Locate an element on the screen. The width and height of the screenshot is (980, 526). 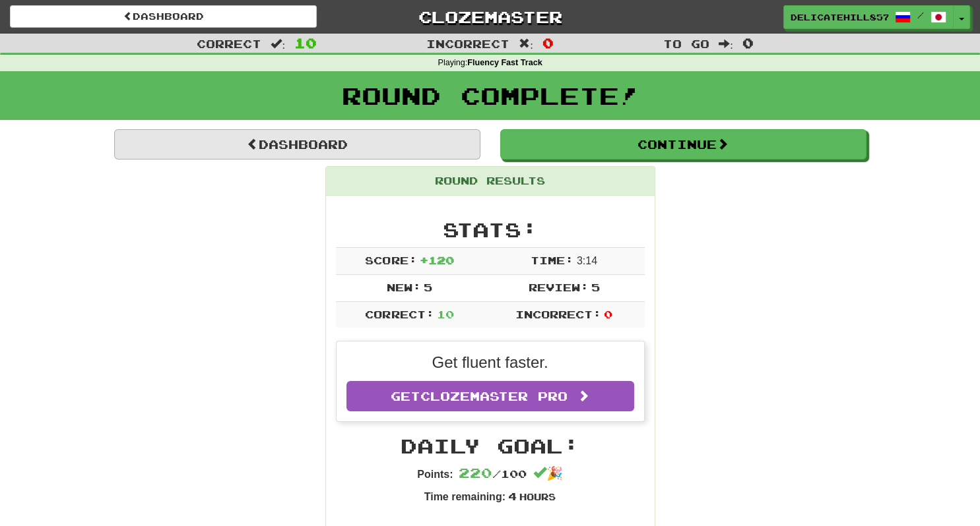
h2: Stats: is located at coordinates (490, 229).